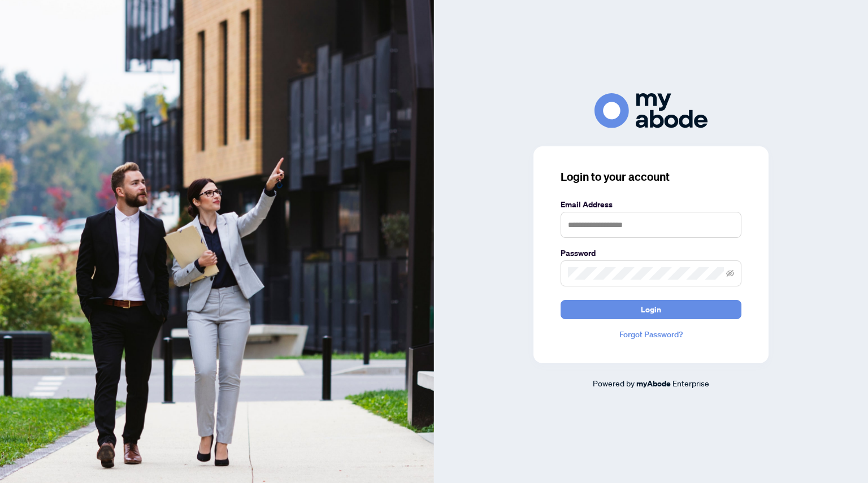  What do you see at coordinates (651, 310) in the screenshot?
I see `button: Login` at bounding box center [651, 310].